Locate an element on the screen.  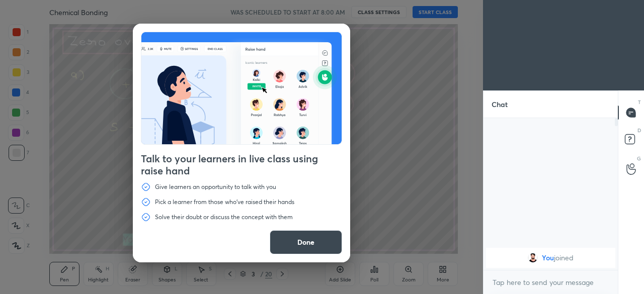
img: preRahAdop.42c3ea74.svg is located at coordinates (242, 88).